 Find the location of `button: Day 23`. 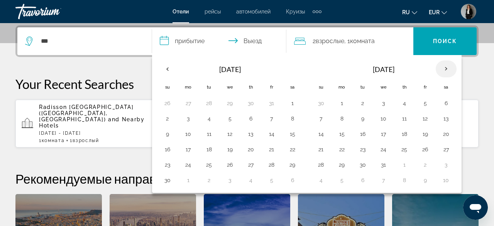

button: Day 23 is located at coordinates (167, 165).